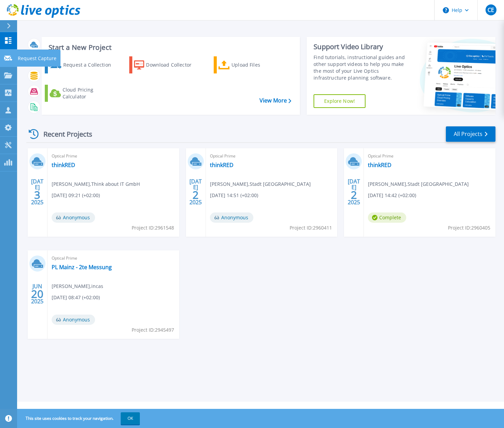 The height and width of the screenshot is (428, 504). Describe the element at coordinates (257, 65) in the screenshot. I see `div: Upload Files` at that location.